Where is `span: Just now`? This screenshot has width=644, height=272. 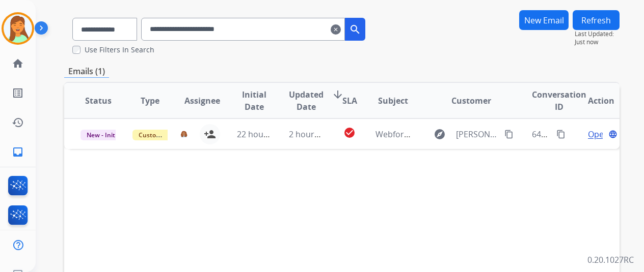
span: Just now is located at coordinates (597, 42).